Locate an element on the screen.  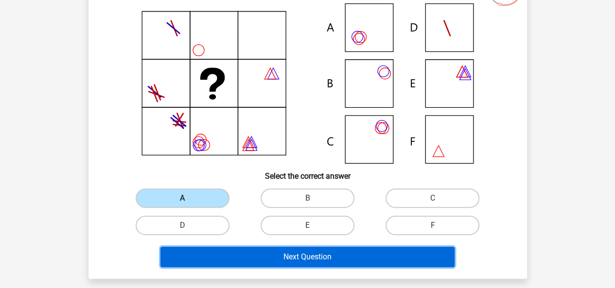
label: A is located at coordinates (182, 198).